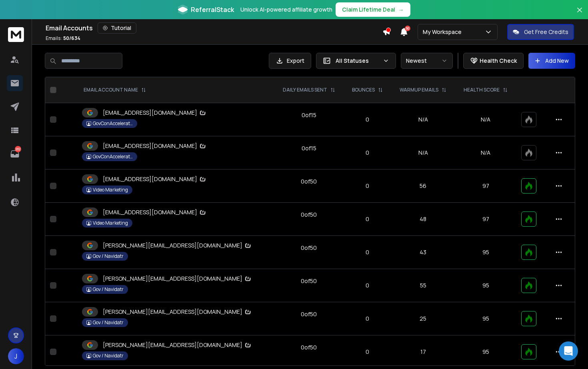 The width and height of the screenshot is (588, 369). Describe the element at coordinates (423, 319) in the screenshot. I see `td: 25` at that location.